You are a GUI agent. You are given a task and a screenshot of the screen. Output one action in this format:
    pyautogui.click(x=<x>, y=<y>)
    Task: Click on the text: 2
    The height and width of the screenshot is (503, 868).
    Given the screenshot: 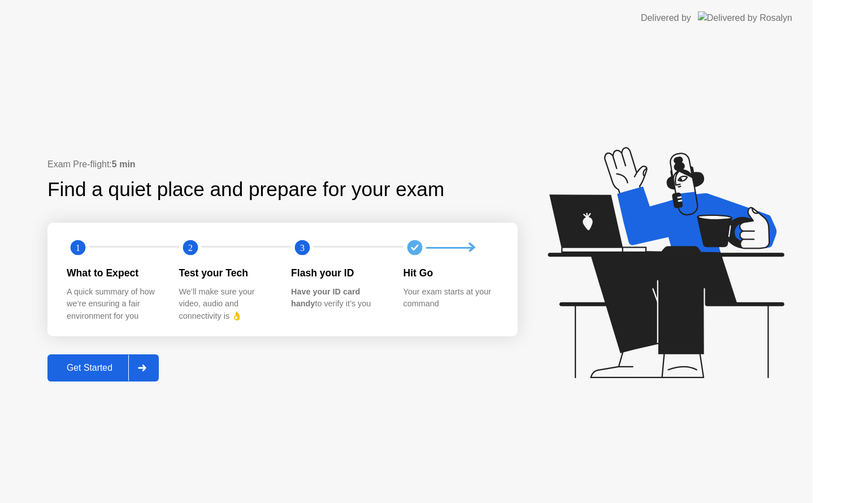 What is the action you would take?
    pyautogui.click(x=190, y=247)
    